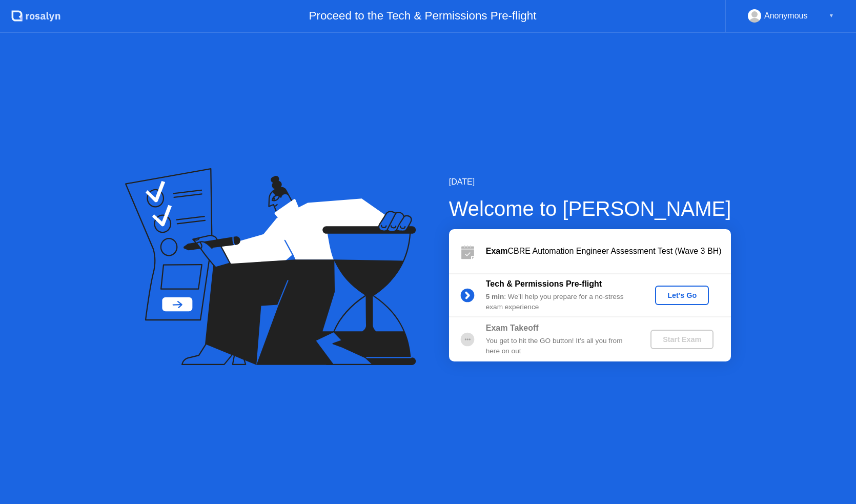 This screenshot has height=504, width=856. Describe the element at coordinates (512, 327) in the screenshot. I see `b: Exam Takeoff` at that location.